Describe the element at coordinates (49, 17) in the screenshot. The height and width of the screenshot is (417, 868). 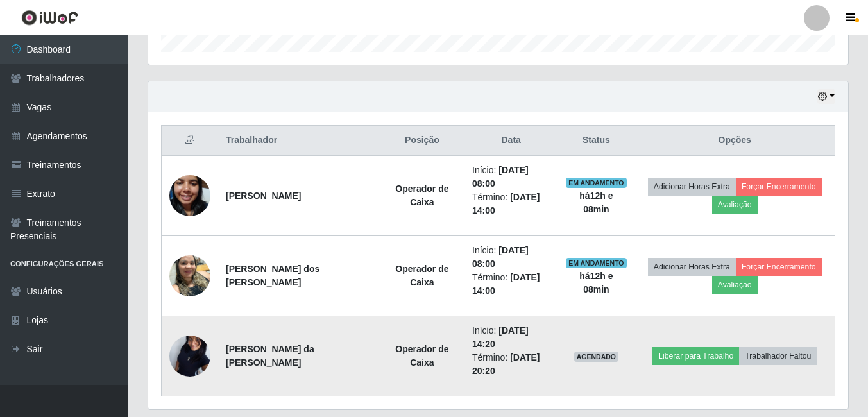
I see `img: CoreUI Logo` at that location.